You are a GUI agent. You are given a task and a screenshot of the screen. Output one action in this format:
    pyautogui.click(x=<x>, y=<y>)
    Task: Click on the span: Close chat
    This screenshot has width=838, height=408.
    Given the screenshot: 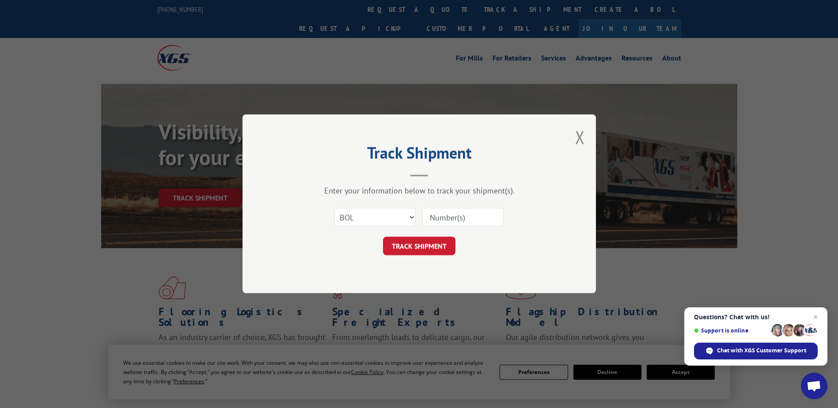 What is the action you would take?
    pyautogui.click(x=815, y=317)
    